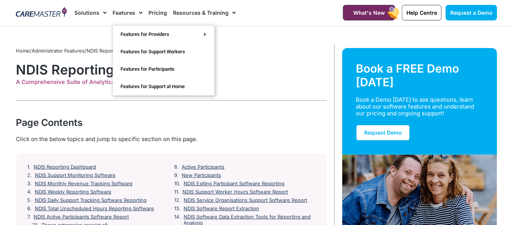 The height and width of the screenshot is (225, 513). Describe the element at coordinates (73, 192) in the screenshot. I see `a: NDIS Weekly Reporting Software` at that location.